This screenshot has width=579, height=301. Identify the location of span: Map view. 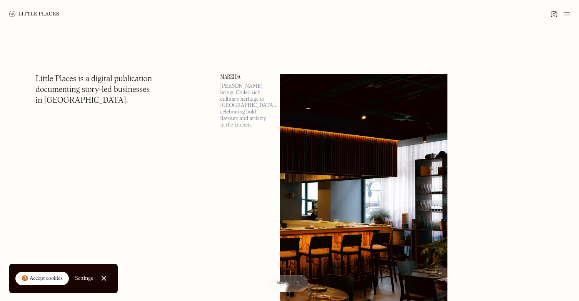
(288, 283).